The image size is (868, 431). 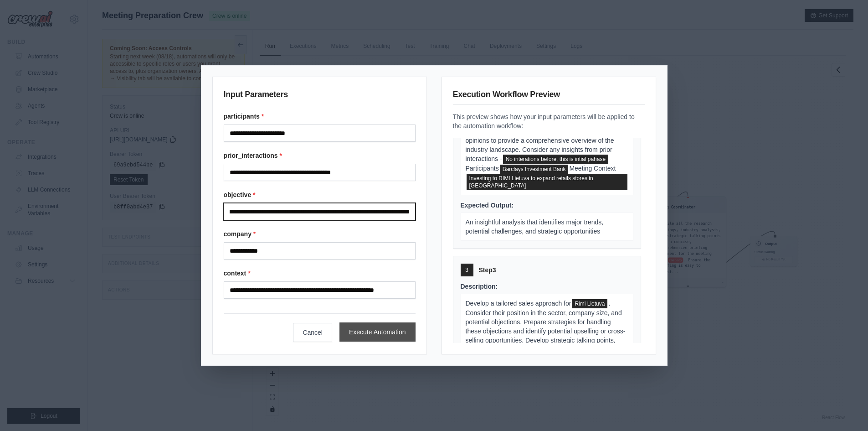 I want to click on p: This preview shows how your input parameters will be applied to the automation workflow:, so click(x=549, y=122).